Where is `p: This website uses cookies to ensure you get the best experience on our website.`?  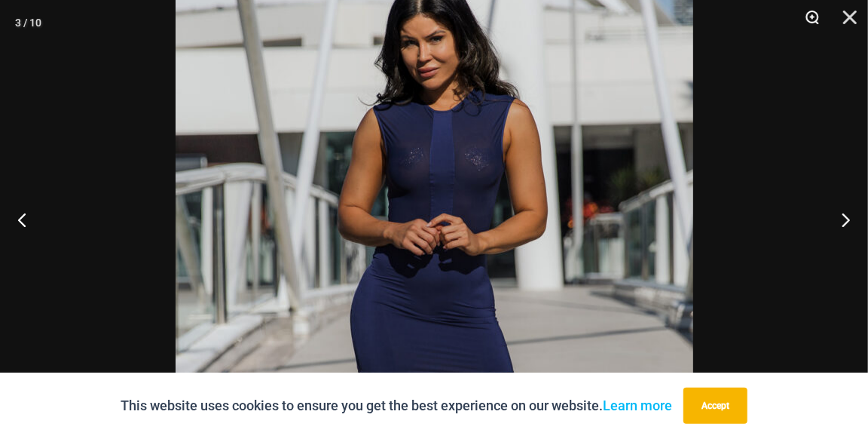
p: This website uses cookies to ensure you get the best experience on our website. is located at coordinates (397, 406).